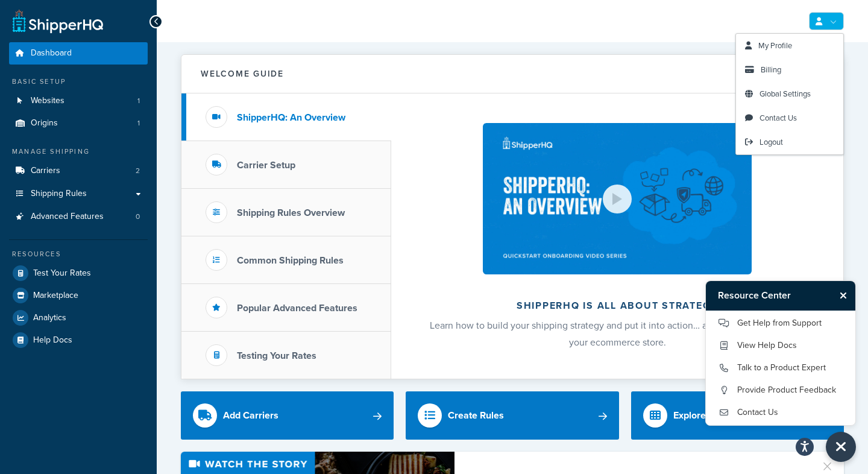 This screenshot has width=868, height=474. I want to click on h3: Resource Center, so click(770, 295).